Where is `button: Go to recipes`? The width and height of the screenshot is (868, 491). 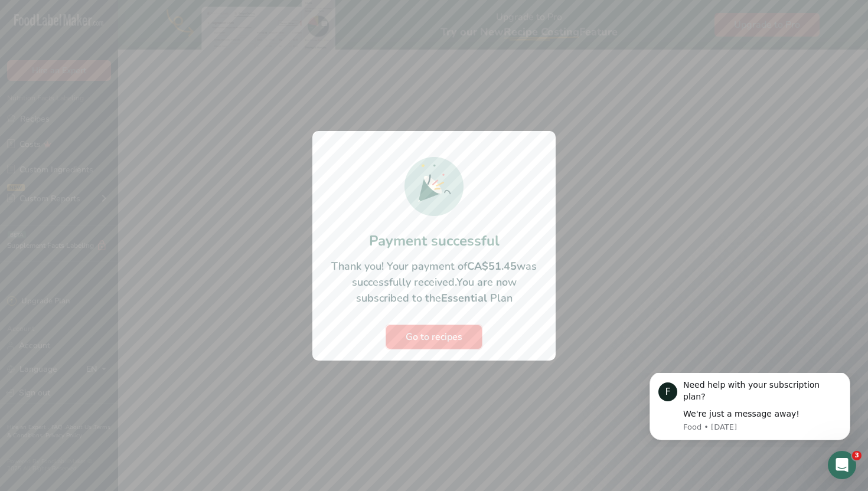
button: Go to recipes is located at coordinates (434, 337).